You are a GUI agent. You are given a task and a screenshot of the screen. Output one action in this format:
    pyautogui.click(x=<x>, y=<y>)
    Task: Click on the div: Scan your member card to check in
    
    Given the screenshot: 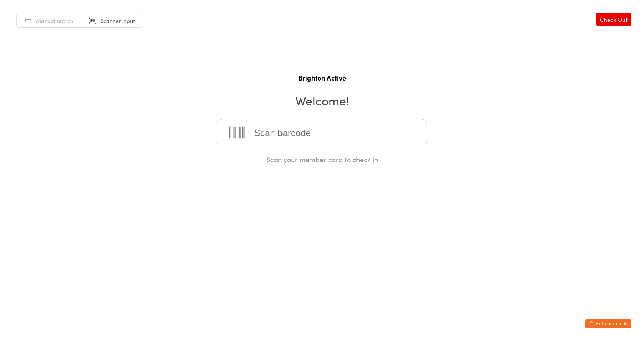 What is the action you would take?
    pyautogui.click(x=322, y=159)
    